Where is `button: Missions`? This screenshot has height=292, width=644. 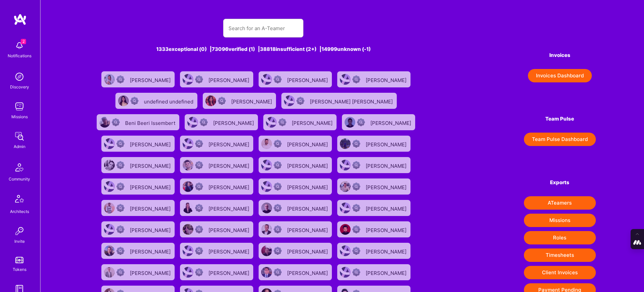 button: Missions is located at coordinates (559, 220).